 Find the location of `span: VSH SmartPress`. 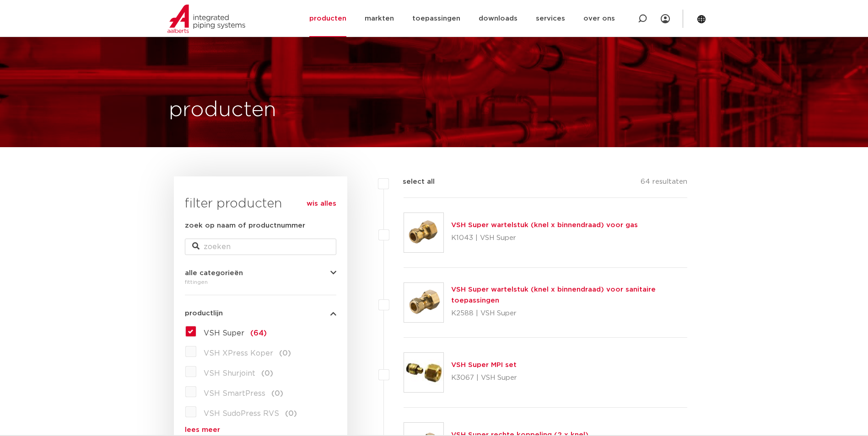

span: VSH SmartPress is located at coordinates (235, 394).